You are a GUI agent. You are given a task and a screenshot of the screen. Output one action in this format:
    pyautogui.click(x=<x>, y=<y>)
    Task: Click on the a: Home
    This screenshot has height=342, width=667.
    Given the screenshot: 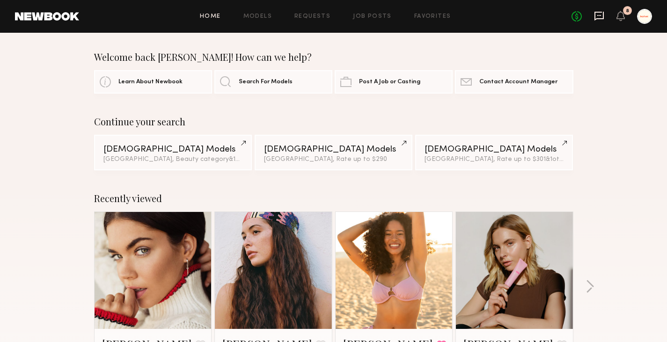 What is the action you would take?
    pyautogui.click(x=210, y=16)
    